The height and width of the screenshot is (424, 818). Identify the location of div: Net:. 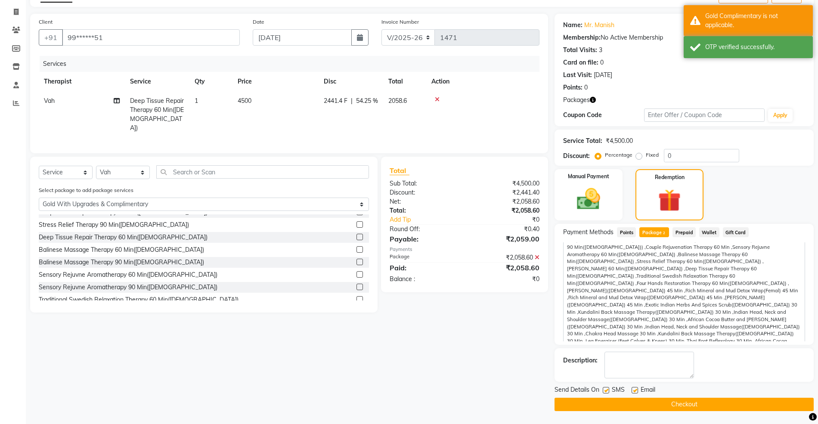
(424, 202).